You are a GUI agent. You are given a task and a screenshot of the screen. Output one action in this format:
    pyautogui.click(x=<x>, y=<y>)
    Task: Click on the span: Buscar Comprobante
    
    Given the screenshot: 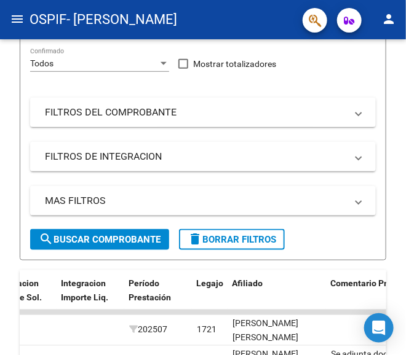 What is the action you would take?
    pyautogui.click(x=100, y=240)
    